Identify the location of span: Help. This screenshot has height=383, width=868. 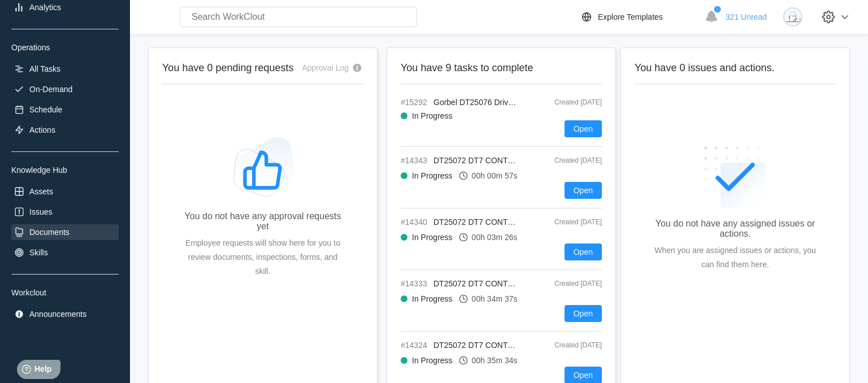
(30, 14).